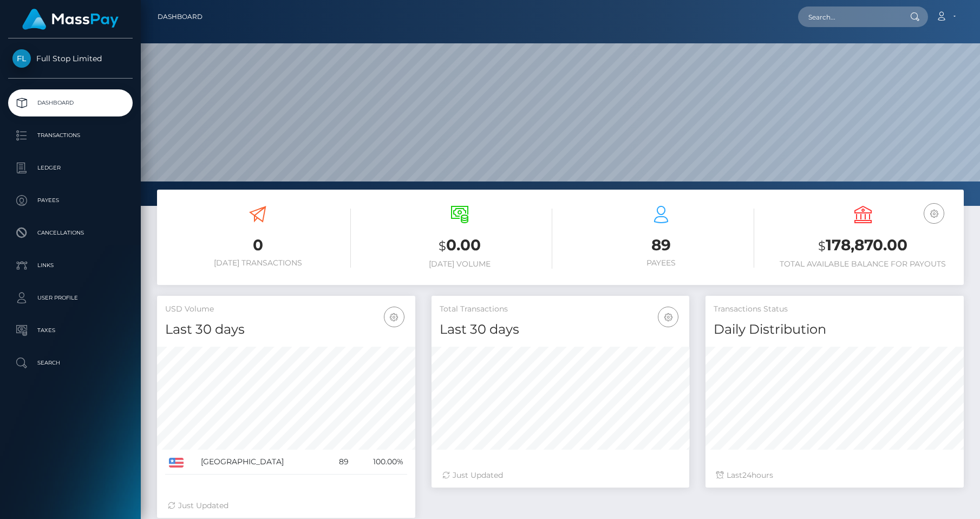 Image resolution: width=980 pixels, height=519 pixels. I want to click on a: Links, so click(70, 265).